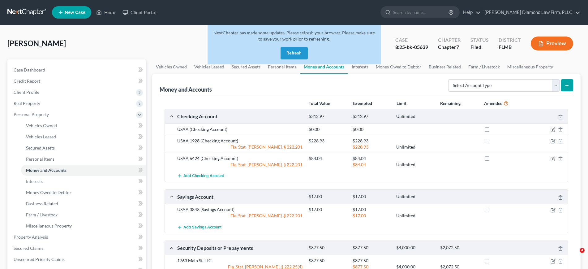 The height and width of the screenshot is (269, 588). I want to click on a: Case Dashboard, so click(77, 70).